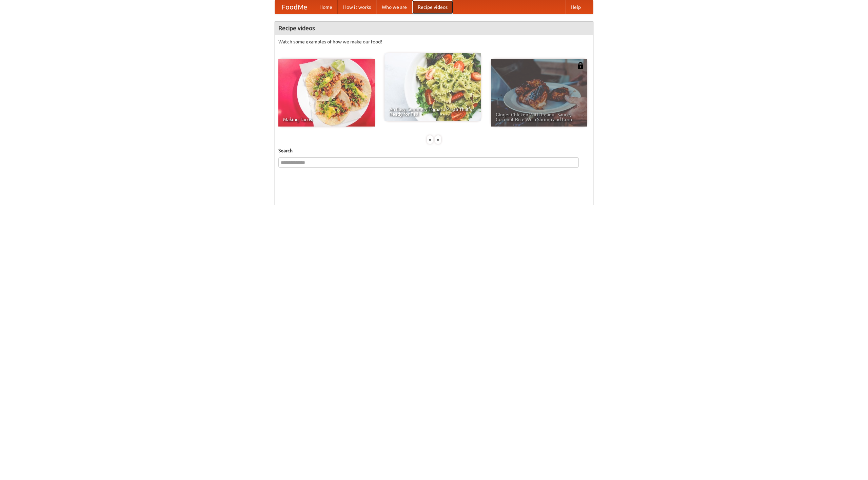 The width and height of the screenshot is (868, 480). I want to click on a: Recipe videos, so click(432, 8).